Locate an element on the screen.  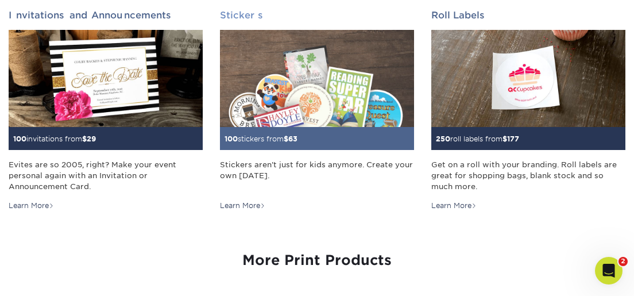
span: 2 is located at coordinates (623, 261).